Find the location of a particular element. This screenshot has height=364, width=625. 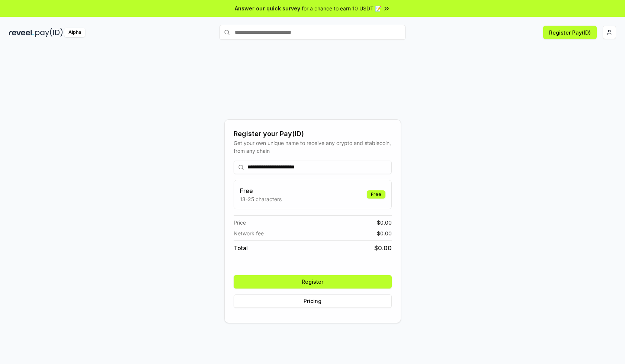

p: 13-25 characters is located at coordinates (261, 199).